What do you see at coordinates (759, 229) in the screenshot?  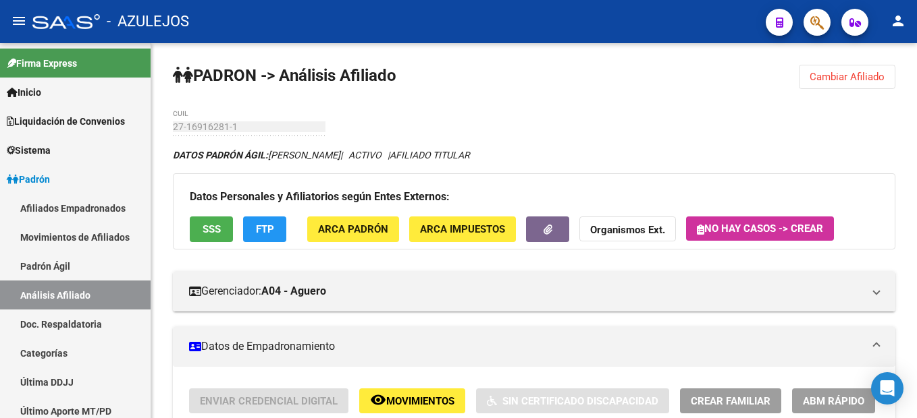 I see `span: No hay casos -> Crear` at bounding box center [759, 229].